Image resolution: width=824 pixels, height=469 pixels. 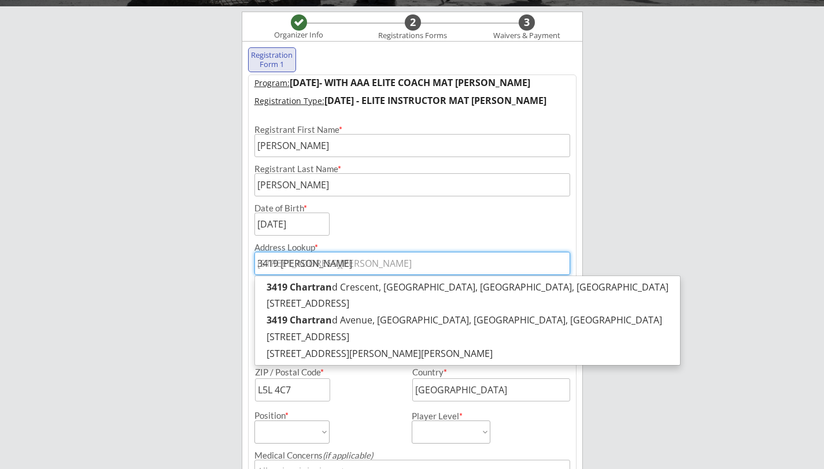 What do you see at coordinates (527, 23) in the screenshot?
I see `div: 3` at bounding box center [527, 23].